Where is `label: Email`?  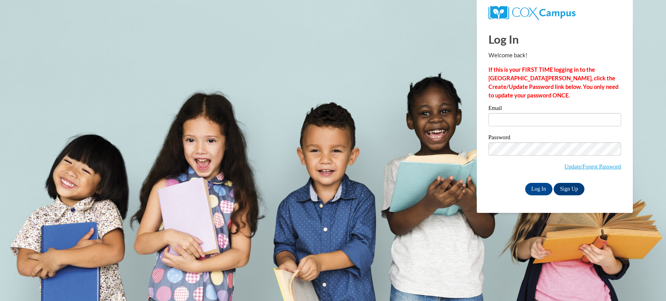
label: Email is located at coordinates (555, 109).